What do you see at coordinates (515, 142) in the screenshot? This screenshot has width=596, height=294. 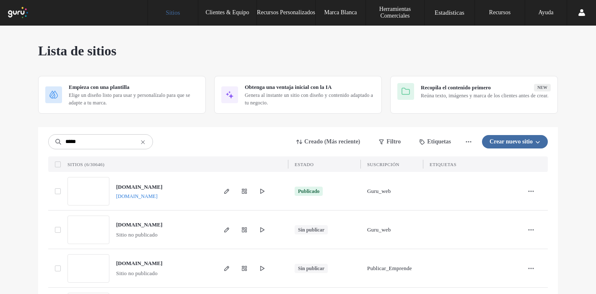 I see `button: Crear nuevo sitio` at bounding box center [515, 142].